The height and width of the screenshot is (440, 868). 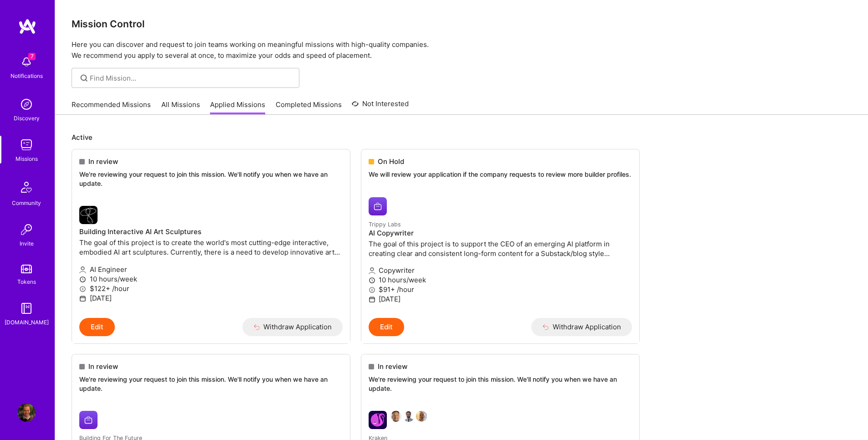 What do you see at coordinates (27, 118) in the screenshot?
I see `div: Discovery` at bounding box center [27, 118].